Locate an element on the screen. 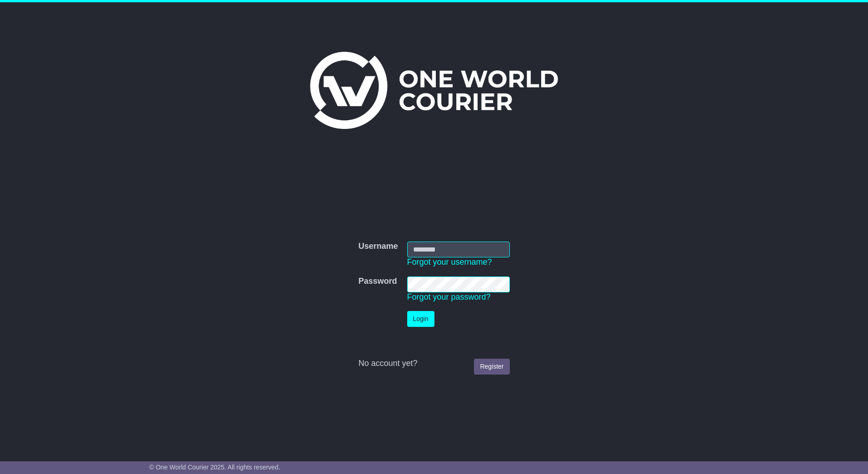  a: Register is located at coordinates (492, 366).